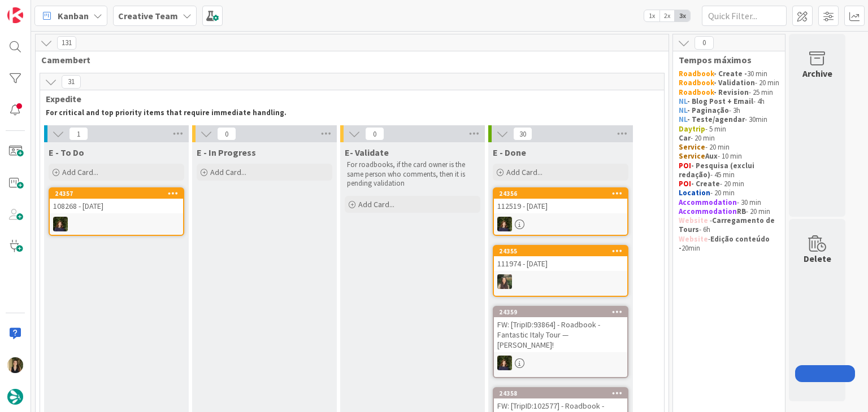  Describe the element at coordinates (523, 134) in the screenshot. I see `span: 30` at that location.